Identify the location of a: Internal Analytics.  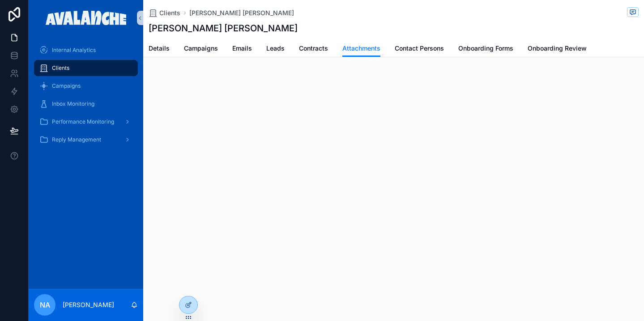
(86, 50).